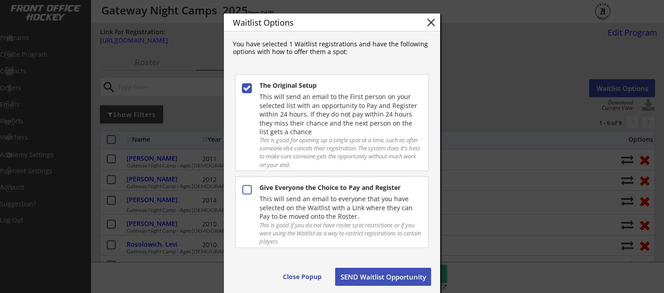 The image size is (664, 293). Describe the element at coordinates (340, 188) in the screenshot. I see `div: Give Everyone the Choice to Pay and Register` at that location.